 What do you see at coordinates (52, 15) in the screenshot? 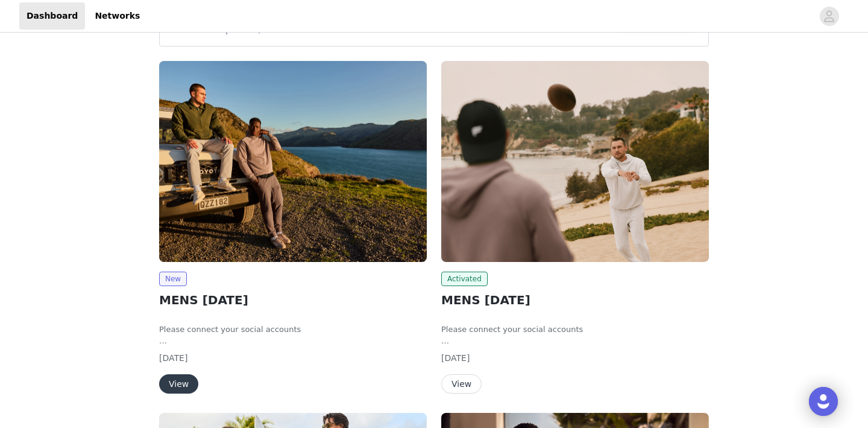
I see `a: Dashboard` at bounding box center [52, 15].